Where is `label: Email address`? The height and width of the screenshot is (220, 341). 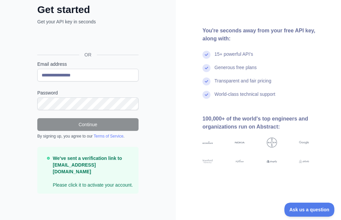
label: Email address is located at coordinates (88, 64).